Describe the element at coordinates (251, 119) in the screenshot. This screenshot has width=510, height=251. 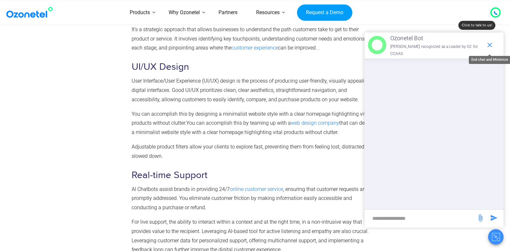
I see `span: You can accomplish this by designing a minimalist website style with a clear homepage highlightin...` at that location.